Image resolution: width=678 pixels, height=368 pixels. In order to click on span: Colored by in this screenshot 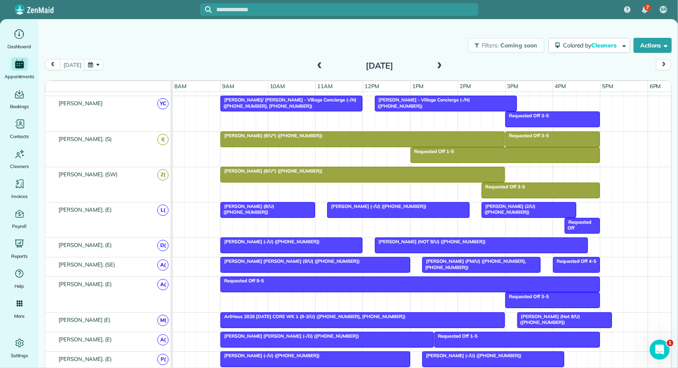, I will do `click(592, 45)`.